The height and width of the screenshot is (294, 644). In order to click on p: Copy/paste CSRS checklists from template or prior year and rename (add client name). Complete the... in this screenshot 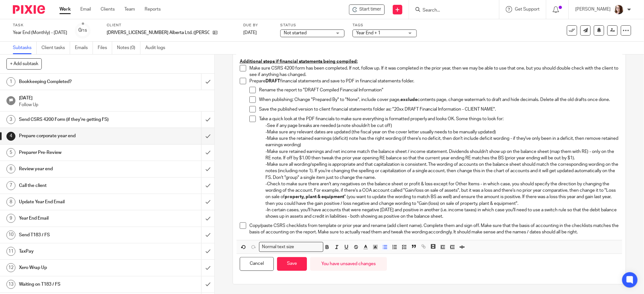, I will do `click(434, 229)`.